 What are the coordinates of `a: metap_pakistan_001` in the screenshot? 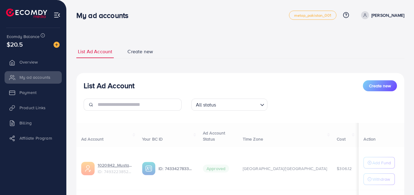 It's located at (313, 15).